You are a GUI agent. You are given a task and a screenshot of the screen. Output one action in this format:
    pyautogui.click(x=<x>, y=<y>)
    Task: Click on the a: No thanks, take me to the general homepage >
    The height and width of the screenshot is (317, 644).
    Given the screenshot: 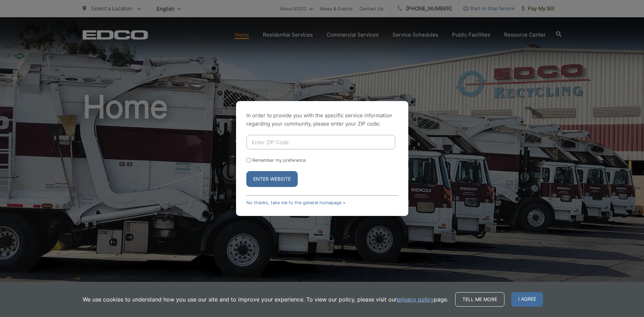 What is the action you would take?
    pyautogui.click(x=296, y=202)
    